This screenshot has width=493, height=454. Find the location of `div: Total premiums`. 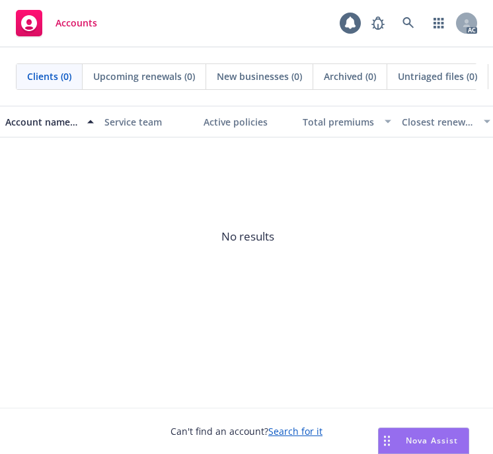

div: Total premiums is located at coordinates (340, 122).